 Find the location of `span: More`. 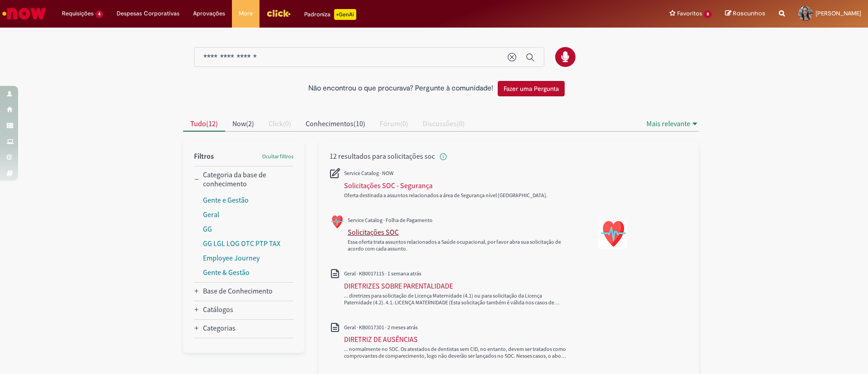

span: More is located at coordinates (246, 14).